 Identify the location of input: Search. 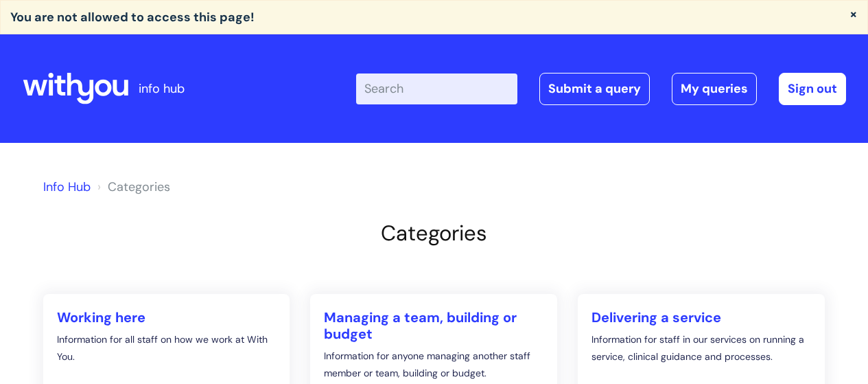
(437, 89).